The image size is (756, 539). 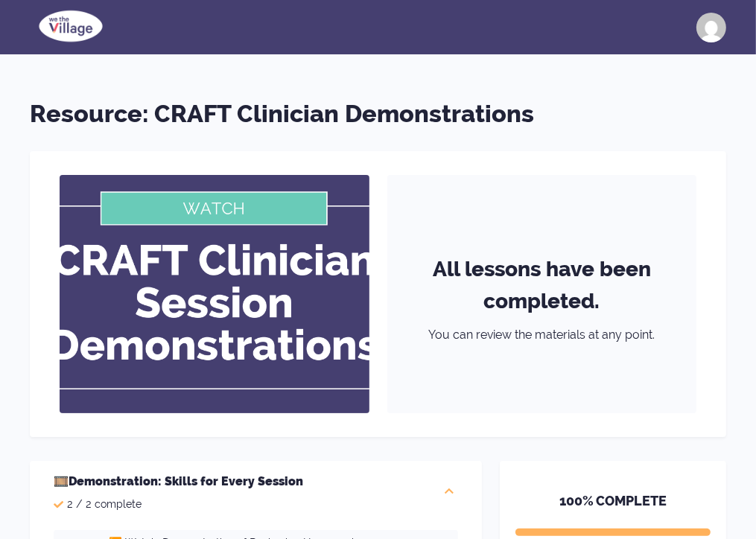 What do you see at coordinates (178, 482) in the screenshot?
I see `h2: 🎞️Demonstration: Skills for Every Session` at bounding box center [178, 482].